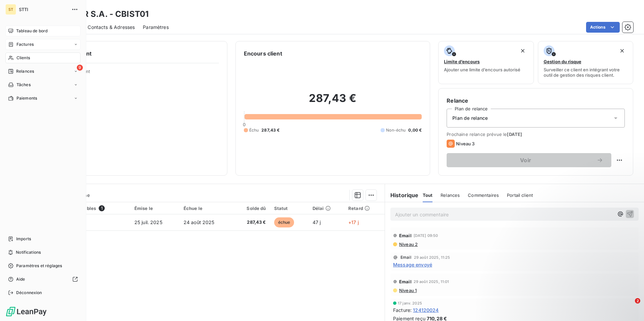  I want to click on span: Niveau 1, so click(408, 290).